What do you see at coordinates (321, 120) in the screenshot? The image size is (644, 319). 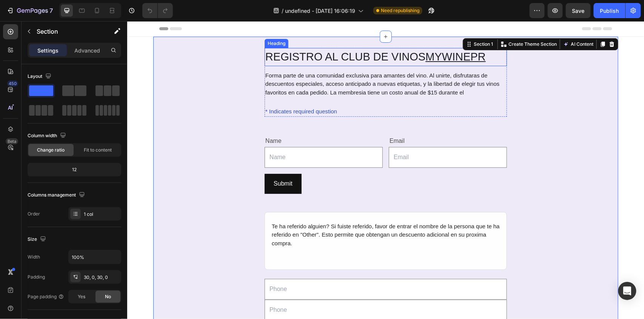 I see `div: Email` at bounding box center [321, 120].